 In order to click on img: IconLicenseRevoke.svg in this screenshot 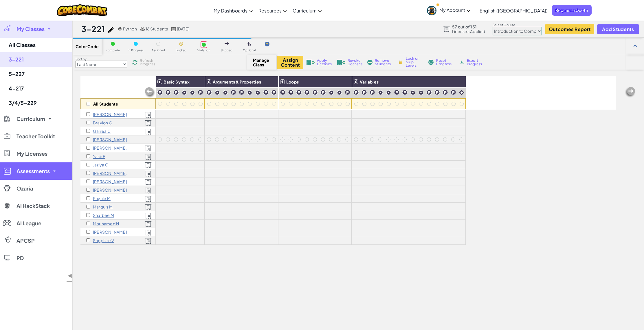, I will do `click(341, 62)`.